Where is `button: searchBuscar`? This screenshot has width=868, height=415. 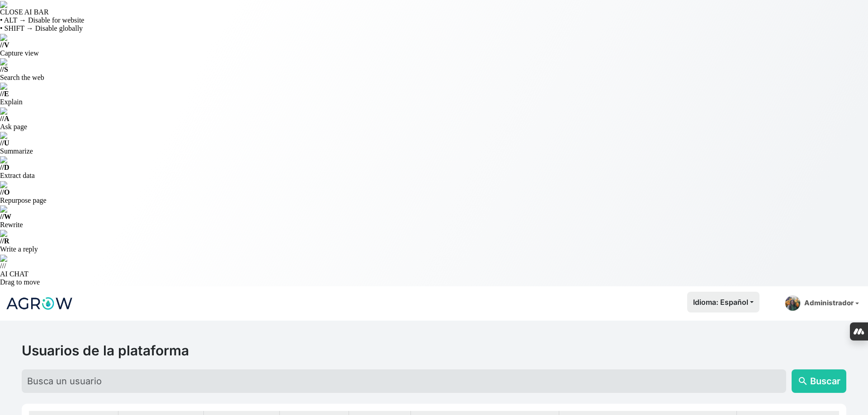 button: searchBuscar is located at coordinates (819, 381).